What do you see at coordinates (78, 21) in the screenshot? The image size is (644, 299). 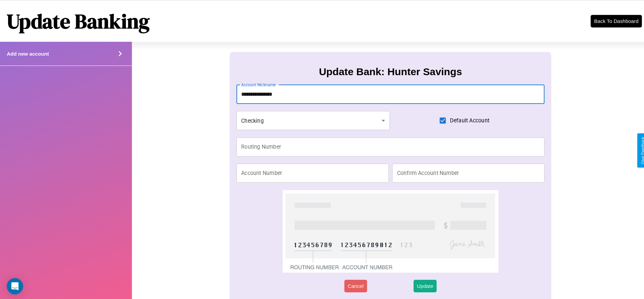 I see `h1: Update Banking` at bounding box center [78, 21].